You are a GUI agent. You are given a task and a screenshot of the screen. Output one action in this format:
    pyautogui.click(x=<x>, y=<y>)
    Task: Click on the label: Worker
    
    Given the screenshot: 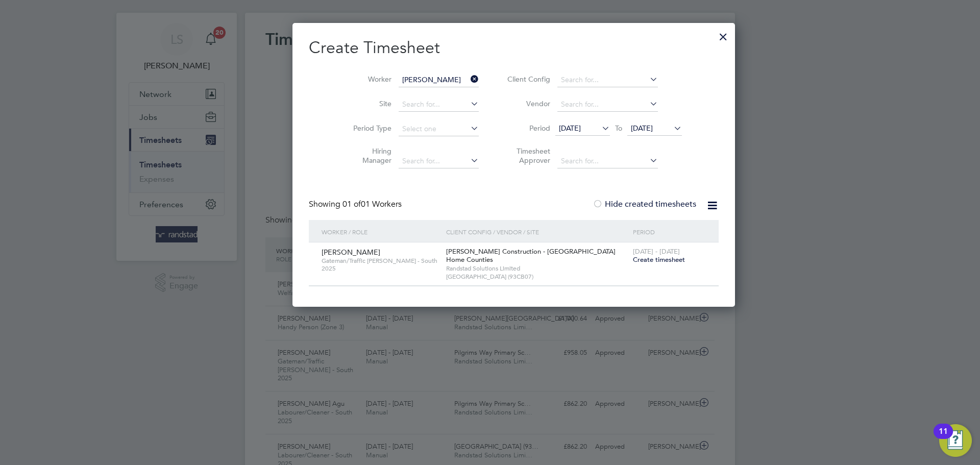 What is the action you would take?
    pyautogui.click(x=369, y=79)
    